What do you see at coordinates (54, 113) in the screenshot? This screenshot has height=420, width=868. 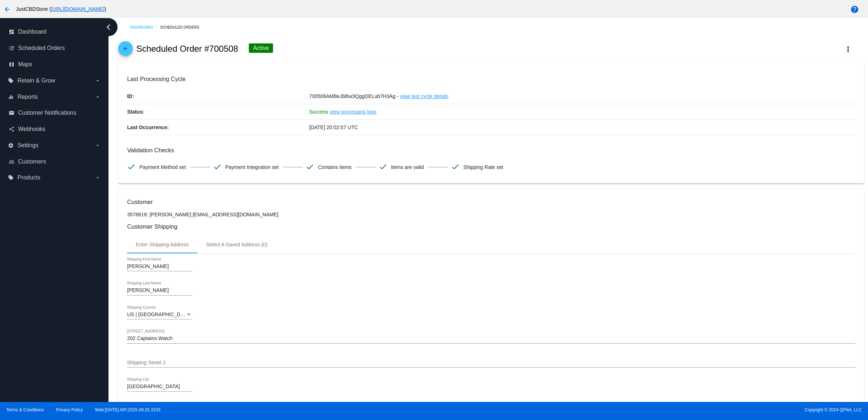 I see `a: email Customer Notifications` at bounding box center [54, 113].